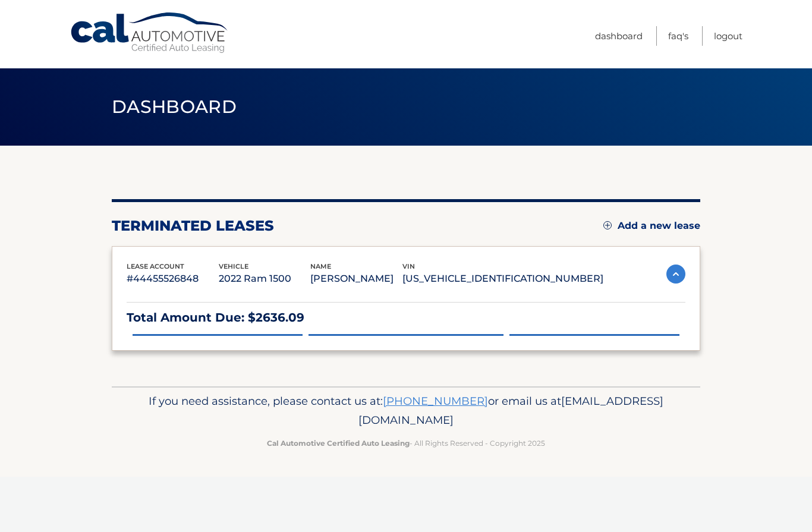  Describe the element at coordinates (608, 225) in the screenshot. I see `img: add.svg` at that location.